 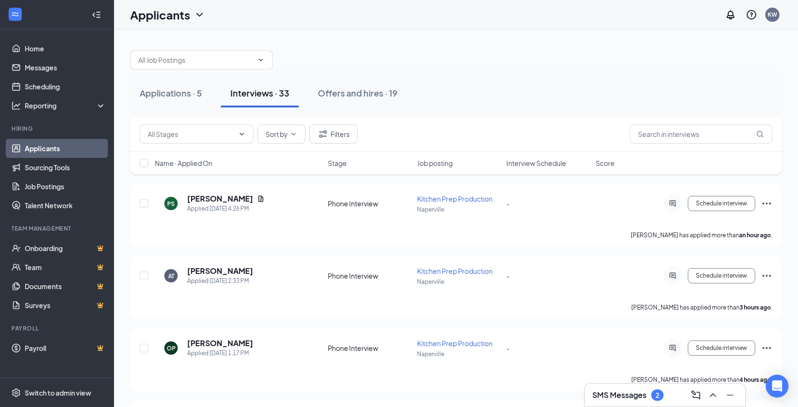 What do you see at coordinates (57, 228) in the screenshot?
I see `div: Team Management` at bounding box center [57, 228].